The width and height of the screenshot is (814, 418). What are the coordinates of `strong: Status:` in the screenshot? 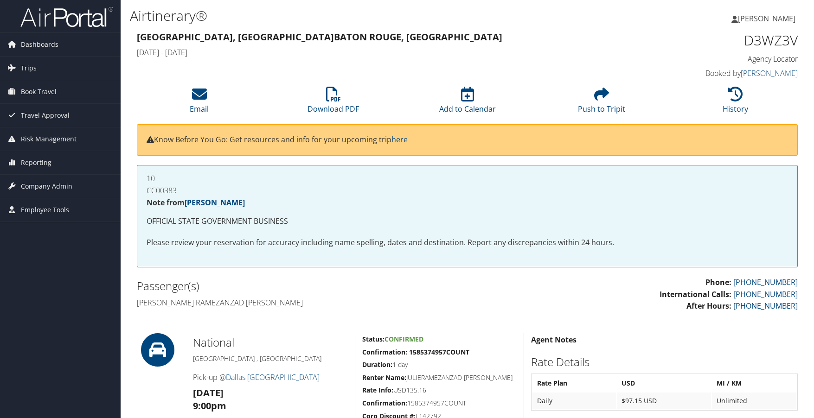 It's located at (373, 339).